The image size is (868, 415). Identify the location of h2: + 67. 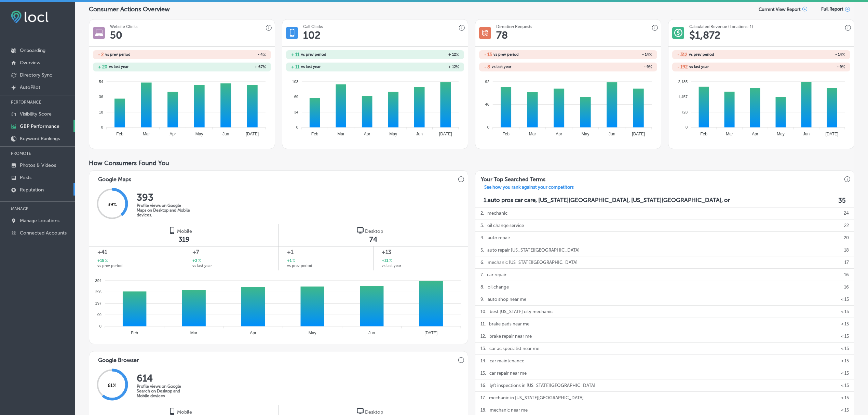
(224, 67).